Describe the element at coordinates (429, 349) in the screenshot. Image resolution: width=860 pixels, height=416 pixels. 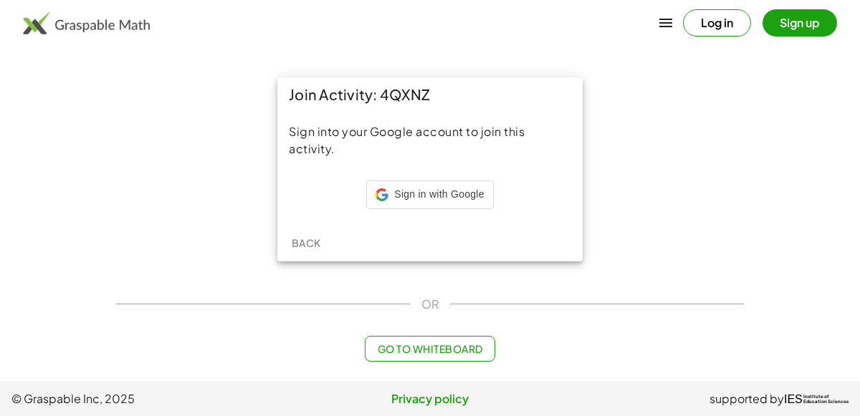
I see `span: Go to Whiteboard` at that location.